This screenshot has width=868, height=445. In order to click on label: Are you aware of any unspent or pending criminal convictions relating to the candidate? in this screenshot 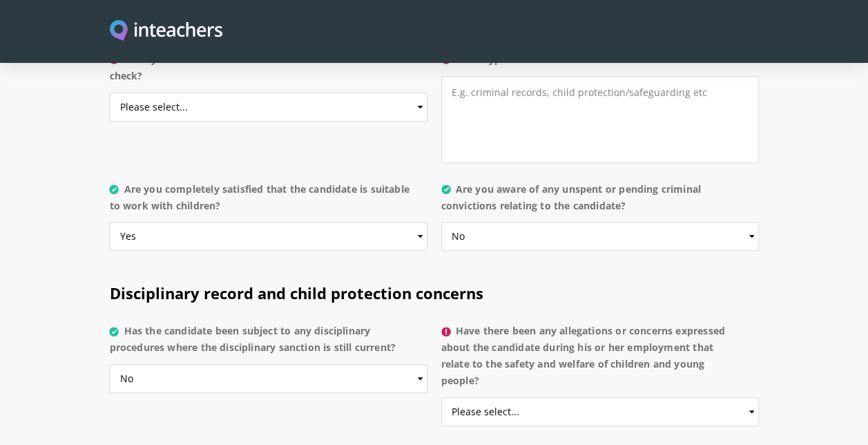, I will do `click(601, 202)`.